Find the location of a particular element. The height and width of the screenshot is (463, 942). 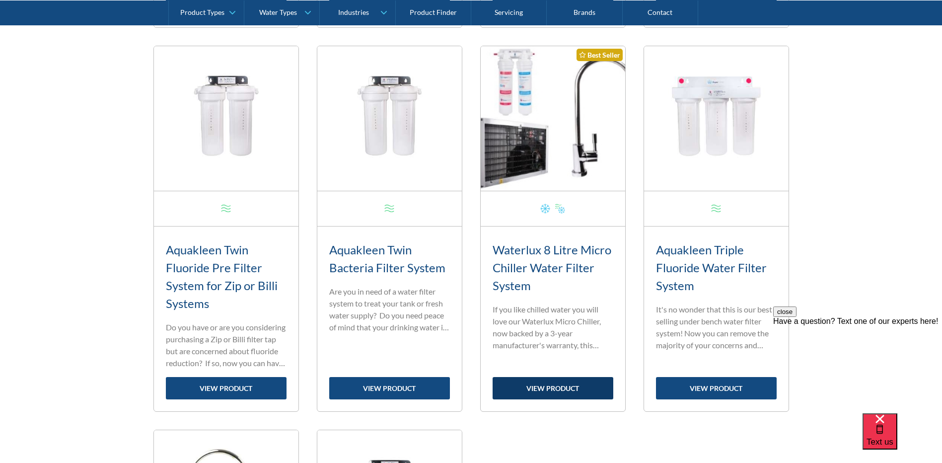

p: If you like chilled water you will love our Waterlux Micro Chiller, now backed by a 3-year manufa... is located at coordinates (553, 327).